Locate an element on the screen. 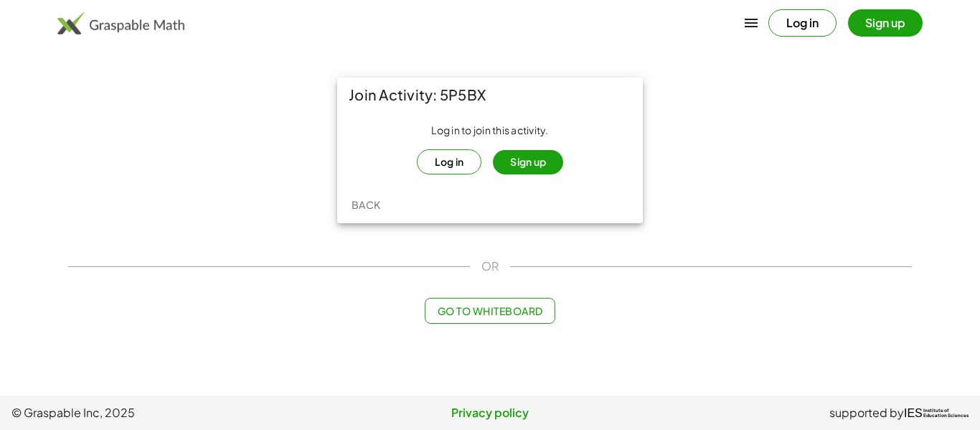 The height and width of the screenshot is (430, 980). a: Privacy policy is located at coordinates (490, 413).